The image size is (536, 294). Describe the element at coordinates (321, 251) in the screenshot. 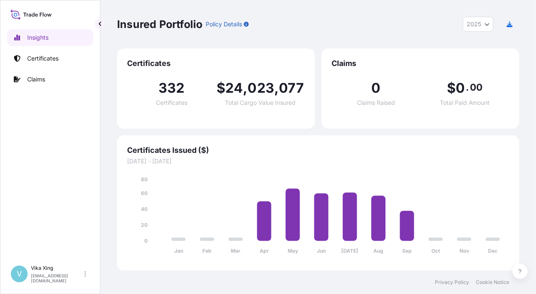

I see `tspan: Jun` at that location.